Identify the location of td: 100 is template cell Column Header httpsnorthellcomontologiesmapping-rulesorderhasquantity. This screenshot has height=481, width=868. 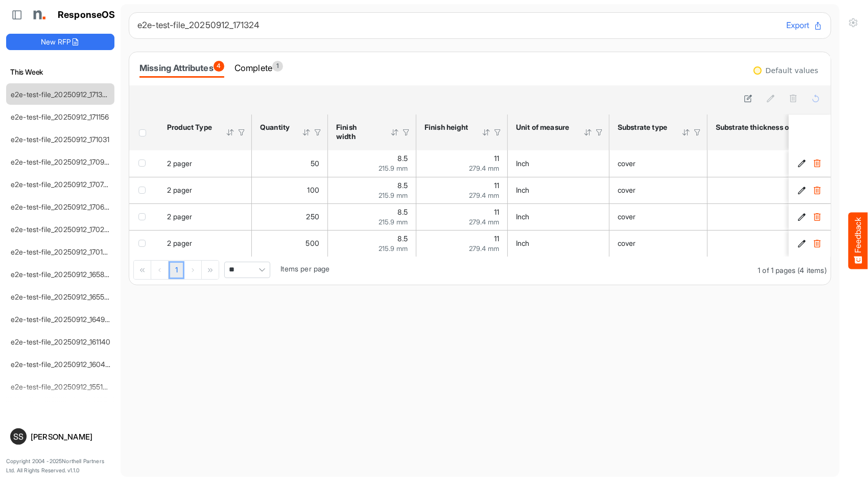
(289, 190).